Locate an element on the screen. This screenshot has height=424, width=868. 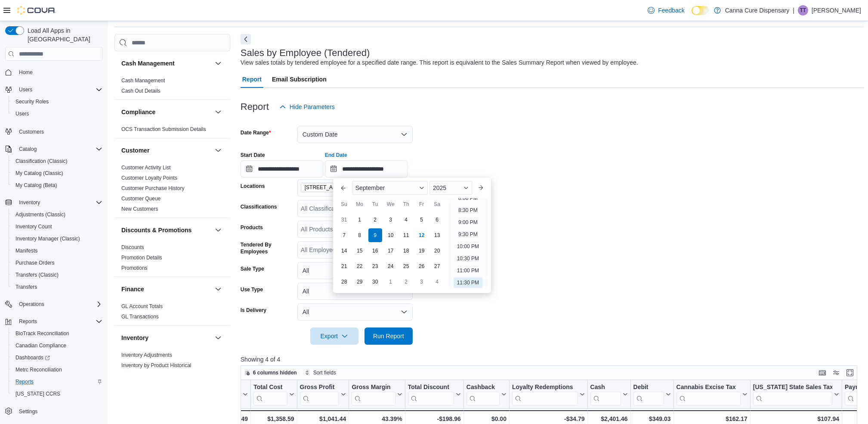
button: Transfers (Classic) is located at coordinates (57, 275).